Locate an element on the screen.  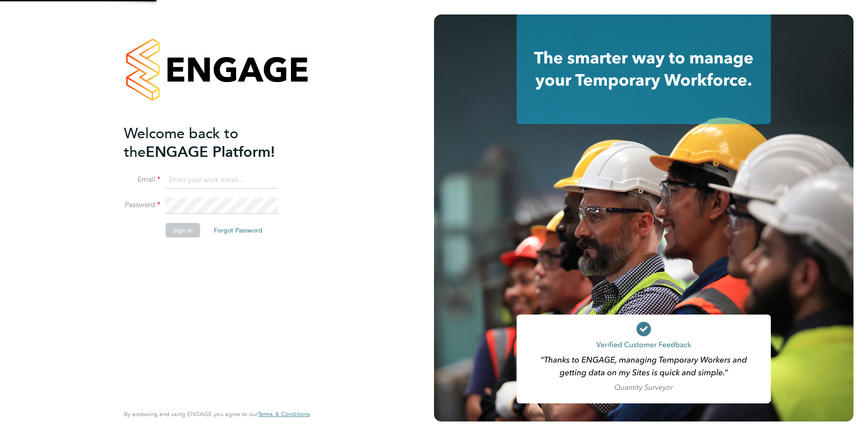
span: Terms & Conditions is located at coordinates (284, 414).